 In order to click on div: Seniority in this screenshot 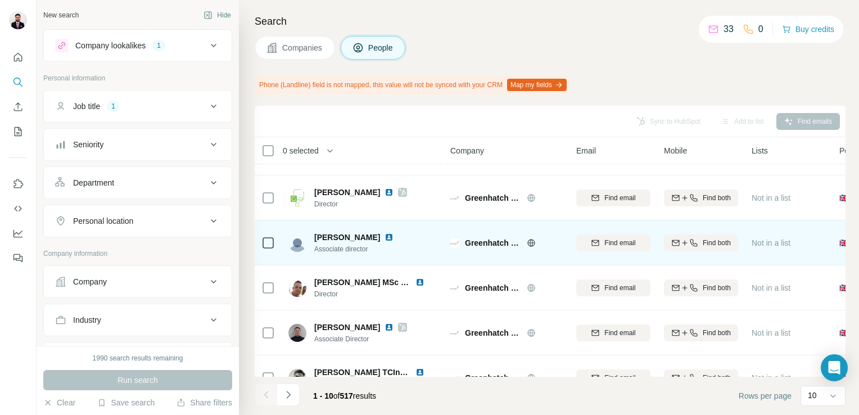, I will do `click(88, 144)`.